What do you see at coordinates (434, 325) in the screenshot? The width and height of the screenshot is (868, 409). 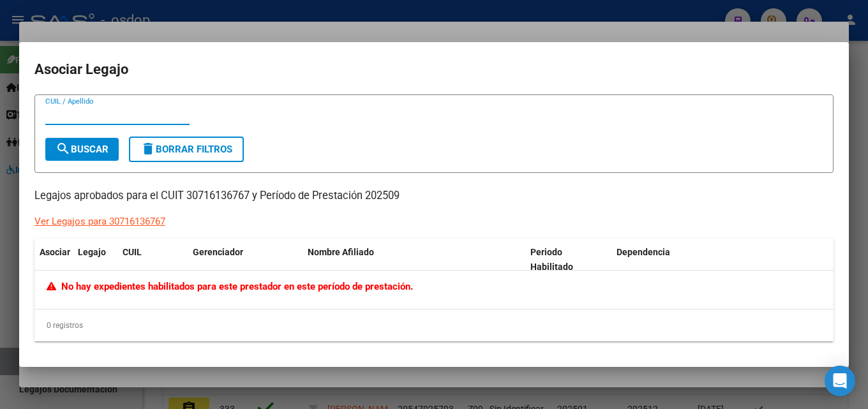 I see `div: 0 registros` at bounding box center [434, 325].